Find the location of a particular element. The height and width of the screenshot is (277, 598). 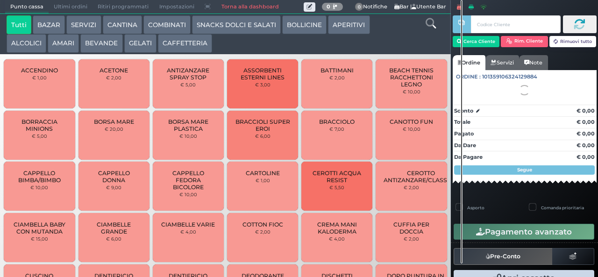

small: € 15,00 is located at coordinates (39, 239).